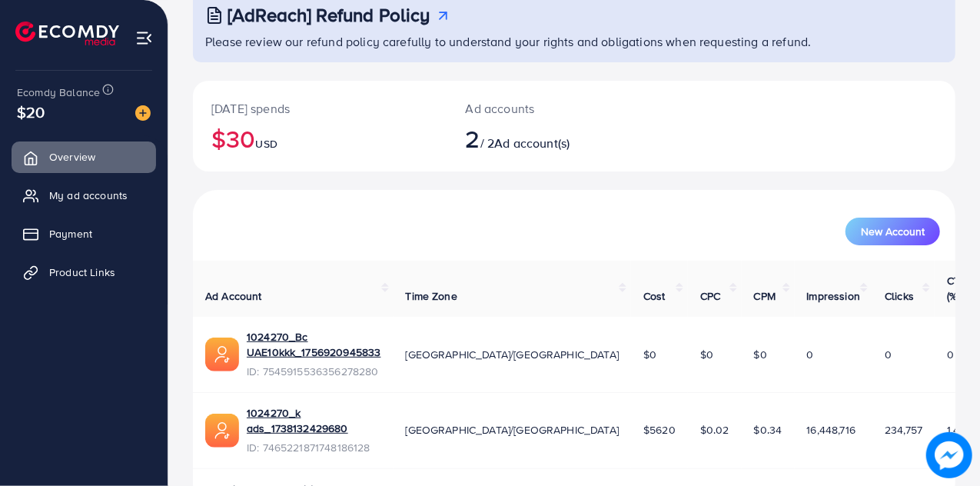 The height and width of the screenshot is (486, 980). What do you see at coordinates (543, 139) in the screenshot?
I see `h2: / 2` at bounding box center [543, 139].